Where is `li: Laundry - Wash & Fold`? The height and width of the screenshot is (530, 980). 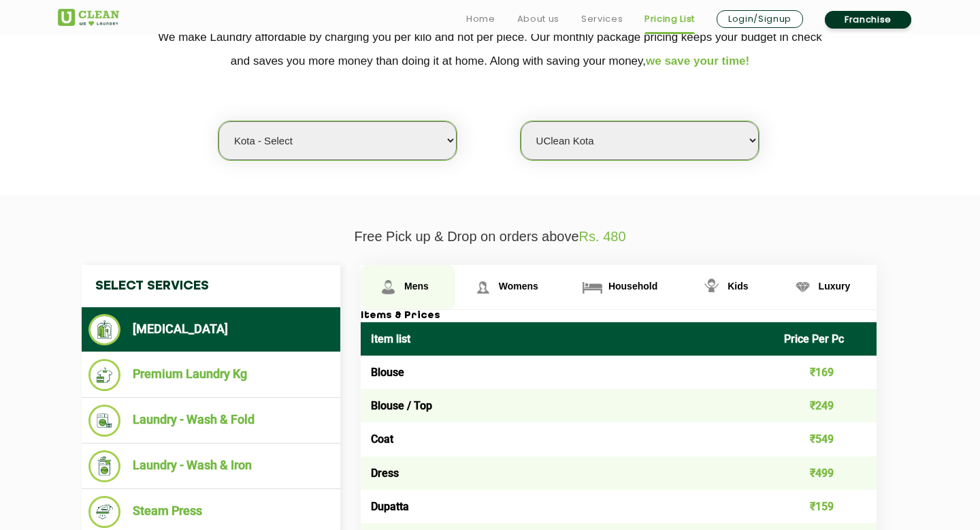
li: Laundry - Wash & Fold is located at coordinates (211, 420).